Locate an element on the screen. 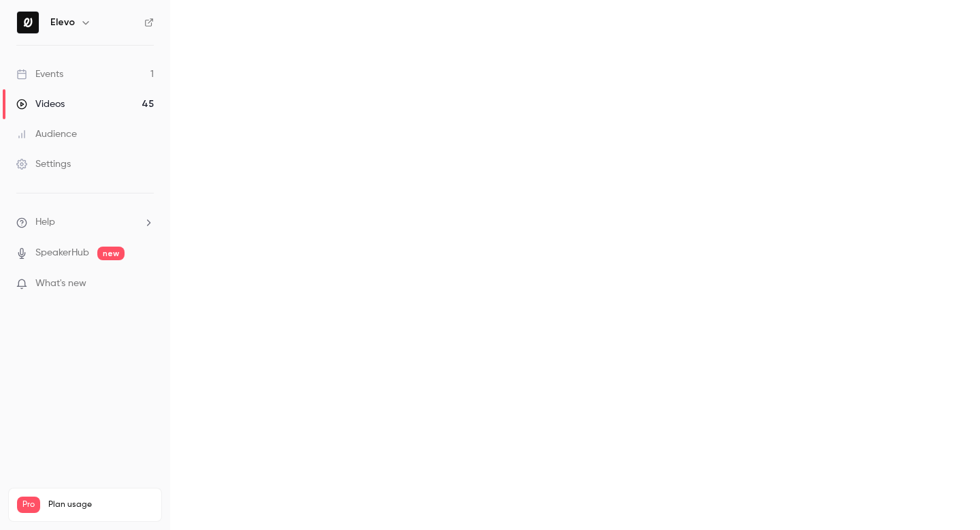 Image resolution: width=980 pixels, height=530 pixels. a: SpeakerHub is located at coordinates (62, 252).